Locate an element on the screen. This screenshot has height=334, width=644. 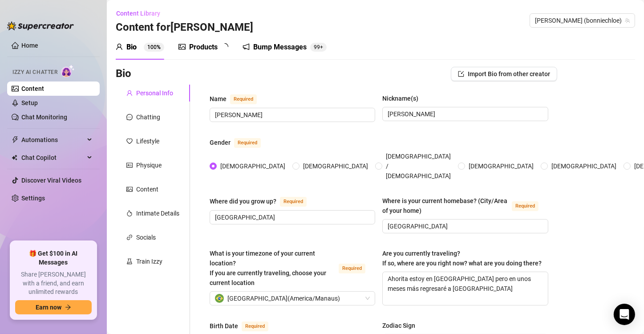
div: Birth Date is located at coordinates (224, 326).